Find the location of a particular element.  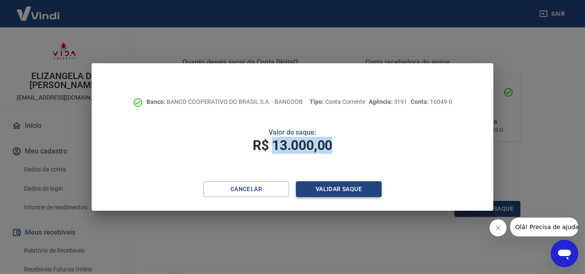

p: 3191 is located at coordinates (388, 102).